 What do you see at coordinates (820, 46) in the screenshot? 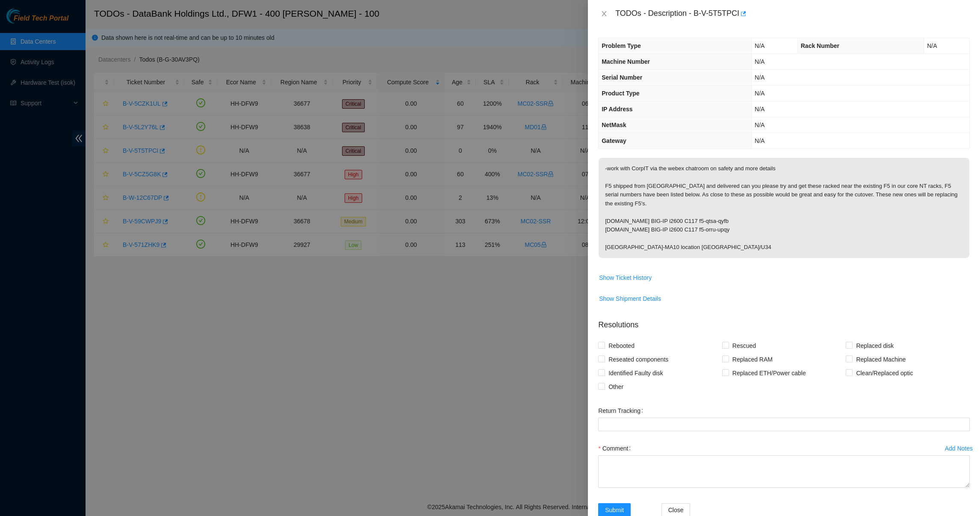
I see `span: Rack Number` at bounding box center [820, 46].